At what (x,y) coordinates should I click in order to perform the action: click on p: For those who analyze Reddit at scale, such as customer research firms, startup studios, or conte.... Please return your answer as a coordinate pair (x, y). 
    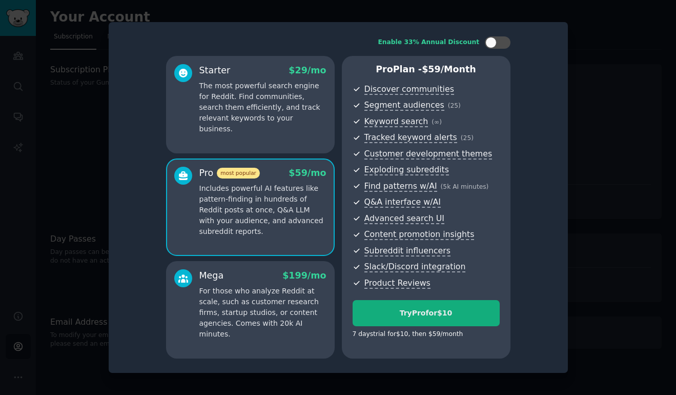
    Looking at the image, I should click on (263, 312).